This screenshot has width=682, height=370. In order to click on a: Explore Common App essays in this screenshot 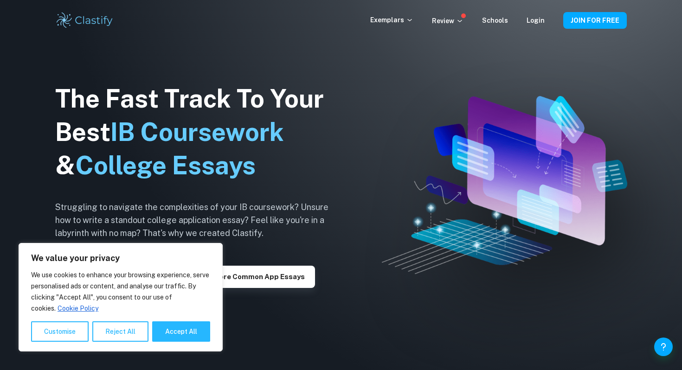, I will do `click(254, 276)`.